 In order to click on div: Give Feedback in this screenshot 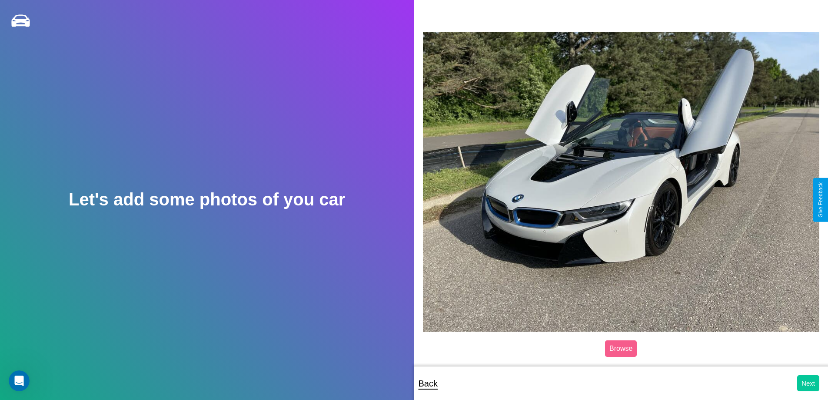, I will do `click(821, 200)`.